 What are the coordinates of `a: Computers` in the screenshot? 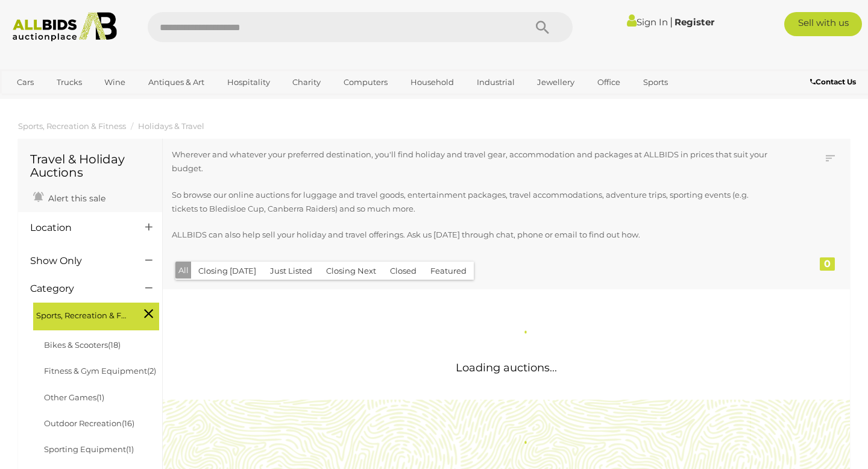 It's located at (365, 82).